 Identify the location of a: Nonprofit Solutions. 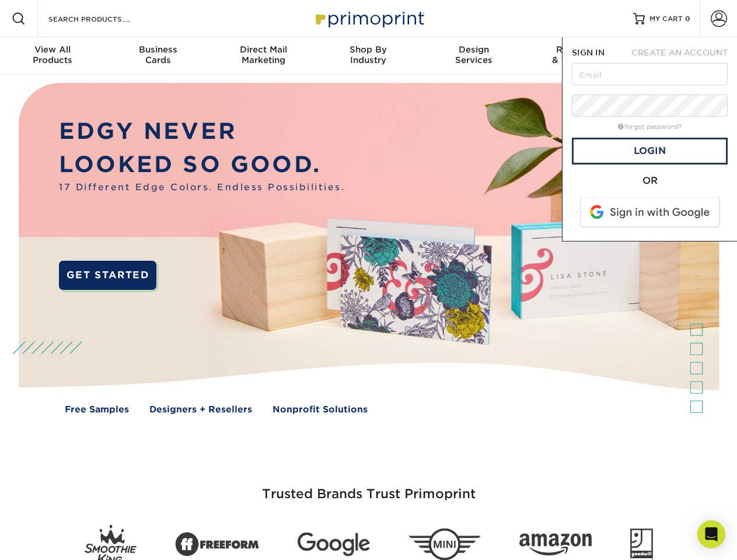
(320, 410).